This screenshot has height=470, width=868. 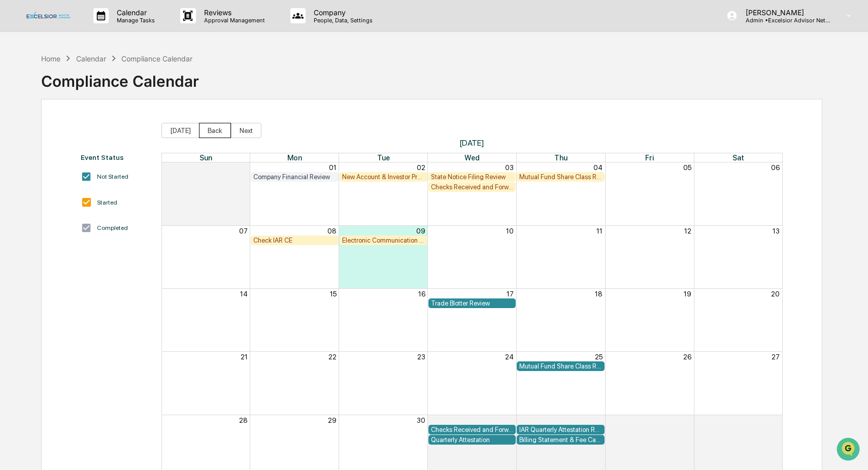 What do you see at coordinates (49, 16) in the screenshot?
I see `img: logo` at bounding box center [49, 16].